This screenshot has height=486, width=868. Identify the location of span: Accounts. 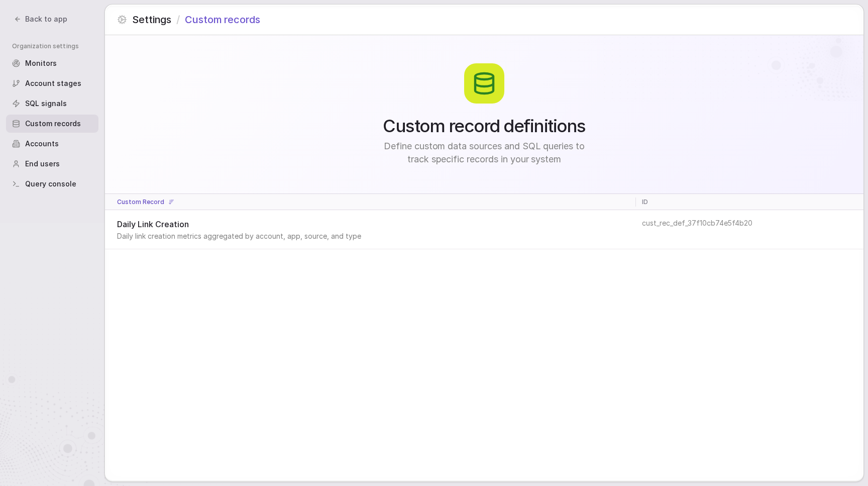
(42, 143).